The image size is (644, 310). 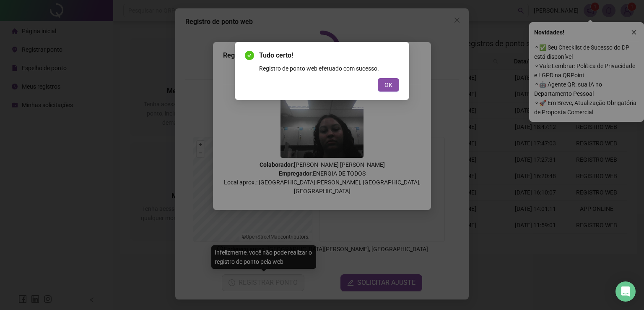 What do you see at coordinates (389, 85) in the screenshot?
I see `button: OK` at bounding box center [389, 85].